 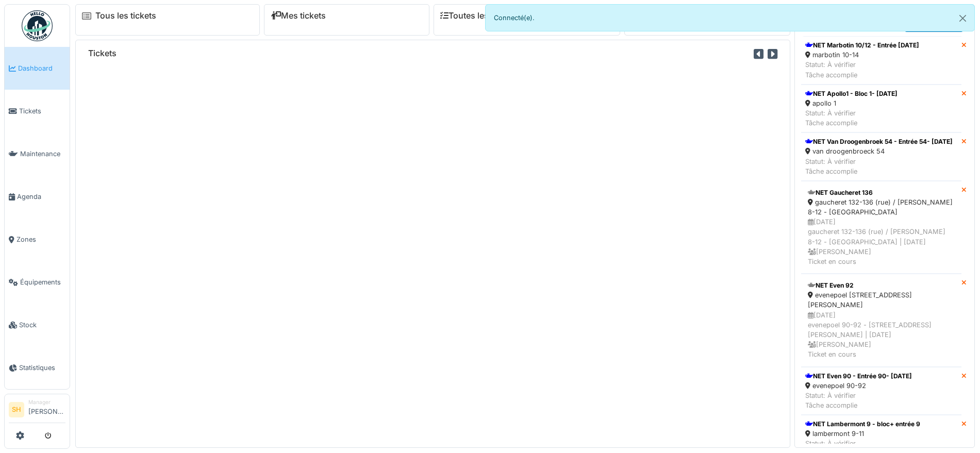 What do you see at coordinates (37, 282) in the screenshot?
I see `a: Équipements` at bounding box center [37, 282].